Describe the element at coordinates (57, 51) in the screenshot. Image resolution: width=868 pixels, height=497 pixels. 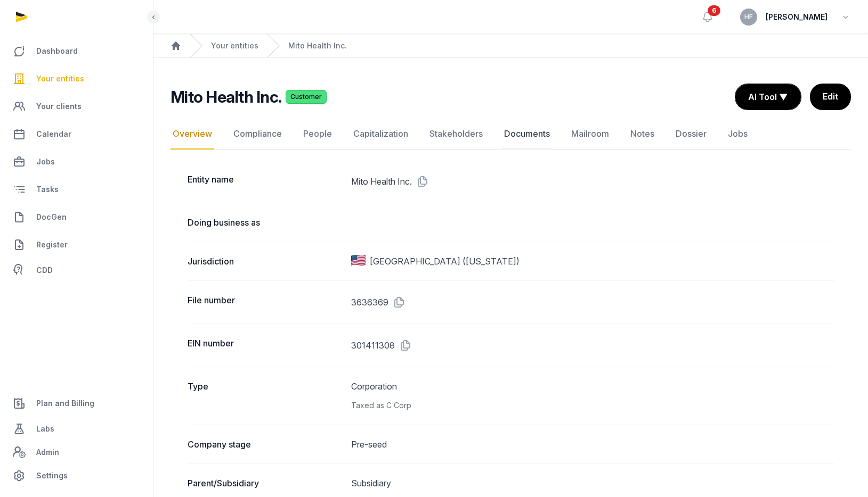
I see `span: Dashboard` at that location.